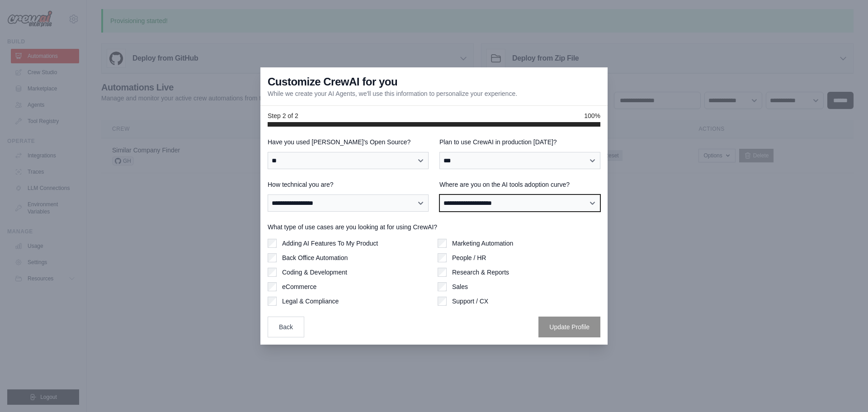  I want to click on label: Adding AI Features To My Product, so click(330, 243).